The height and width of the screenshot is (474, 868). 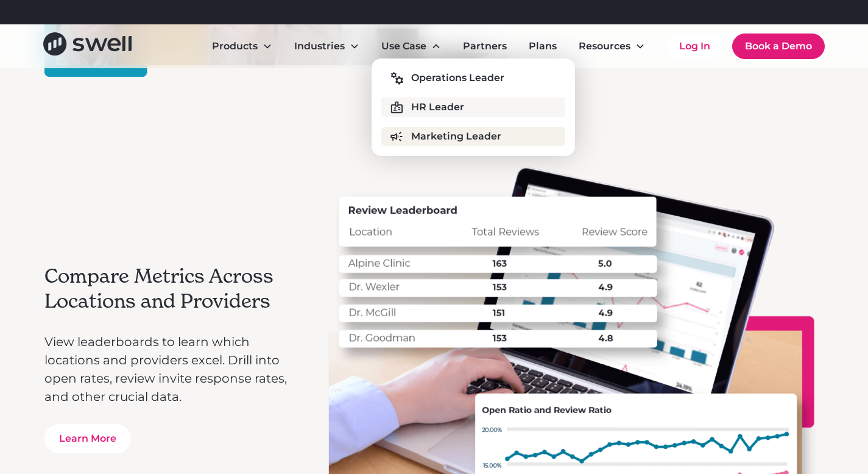 I want to click on a: Book a Demo, so click(x=779, y=46).